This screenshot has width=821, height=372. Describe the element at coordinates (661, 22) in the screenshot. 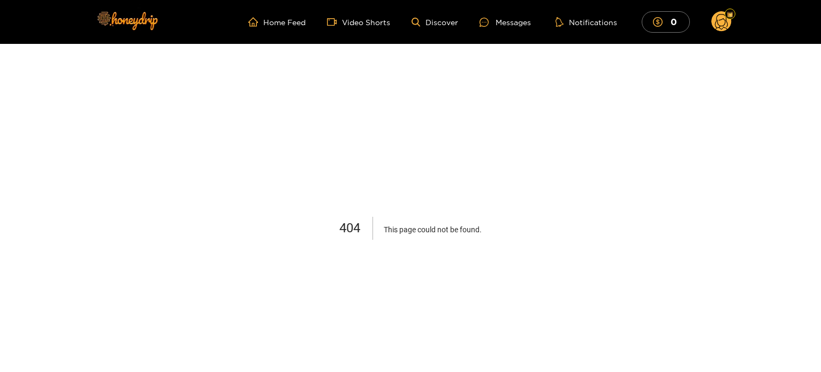

I see `span: dollar` at that location.